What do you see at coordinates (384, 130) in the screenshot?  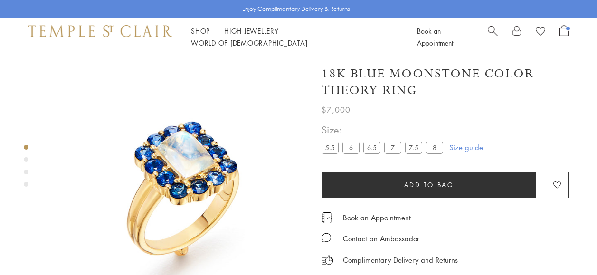 I see `span: Size:` at bounding box center [384, 130].